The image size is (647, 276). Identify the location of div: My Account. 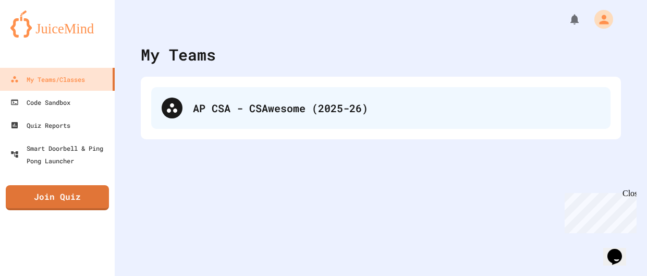
(600, 19).